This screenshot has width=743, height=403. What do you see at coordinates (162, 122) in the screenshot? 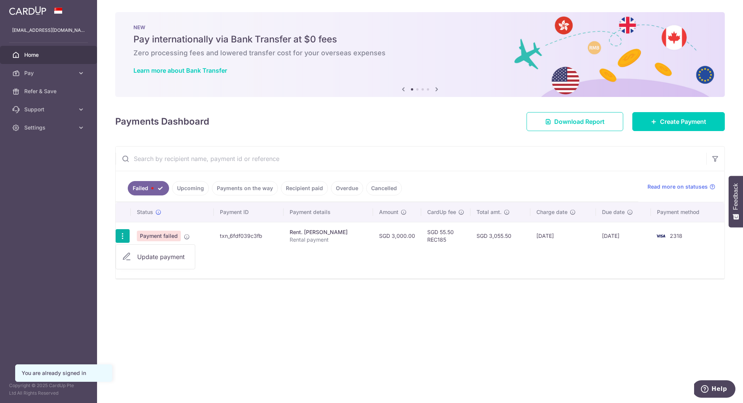
I see `h4: Payments Dashboard` at bounding box center [162, 122].